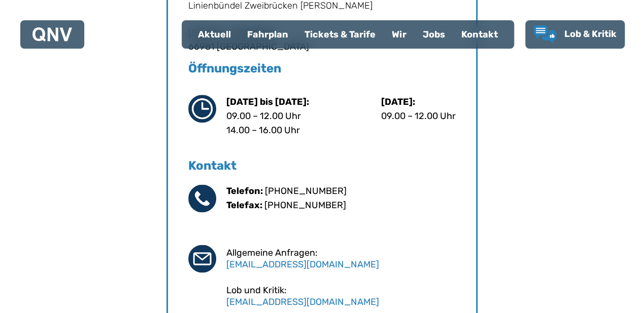 The height and width of the screenshot is (313, 644). Describe the element at coordinates (341, 259) in the screenshot. I see `div: Allgemeine Anfragen:` at that location.